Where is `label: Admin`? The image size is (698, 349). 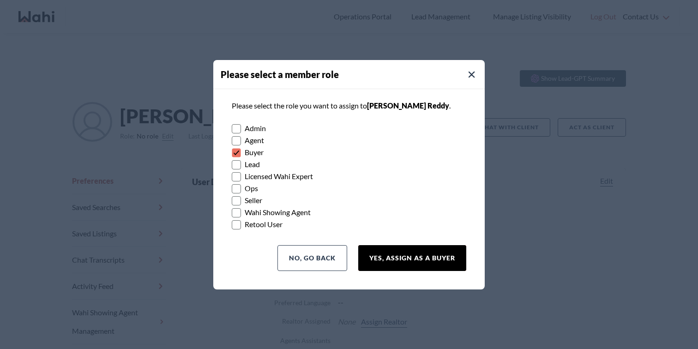
label: Admin is located at coordinates (349, 128).